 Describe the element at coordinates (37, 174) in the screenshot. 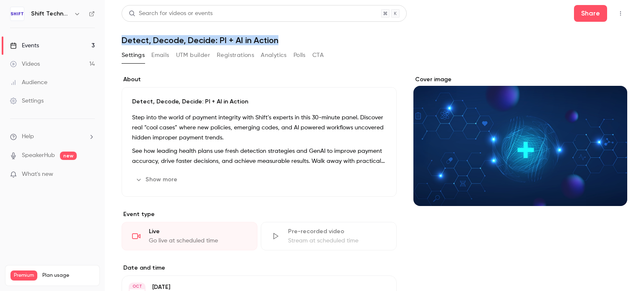

I see `span: What's new` at that location.